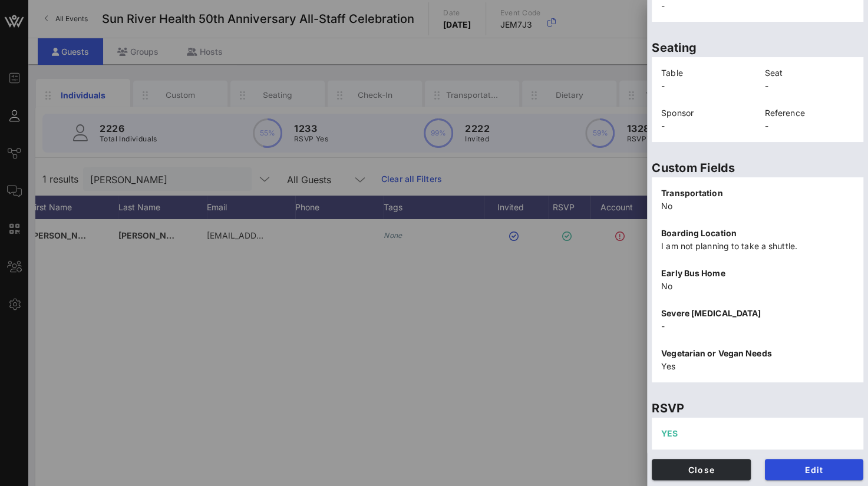  I want to click on span: YES, so click(669, 433).